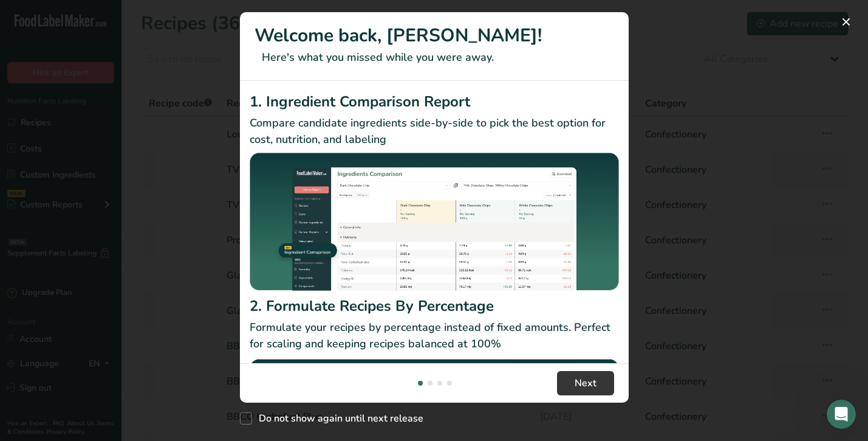  What do you see at coordinates (434, 132) in the screenshot?
I see `p: Compare candidate ingredients side-by-side to pick the best option for cost, nutrition, and labeling` at bounding box center [434, 132].